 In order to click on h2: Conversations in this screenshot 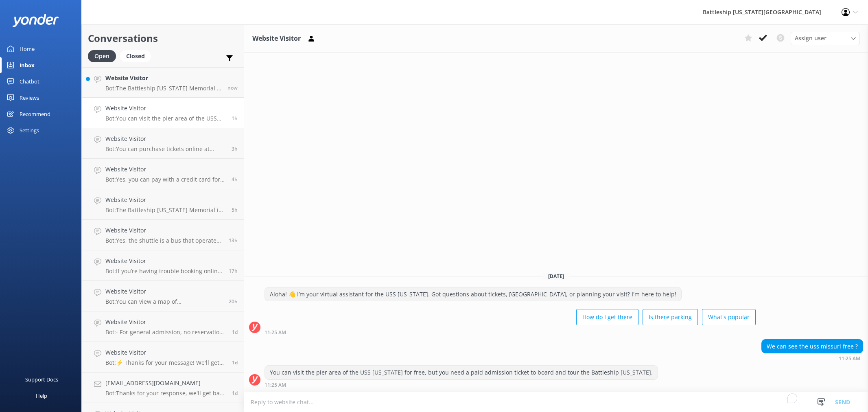, I will do `click(163, 38)`.